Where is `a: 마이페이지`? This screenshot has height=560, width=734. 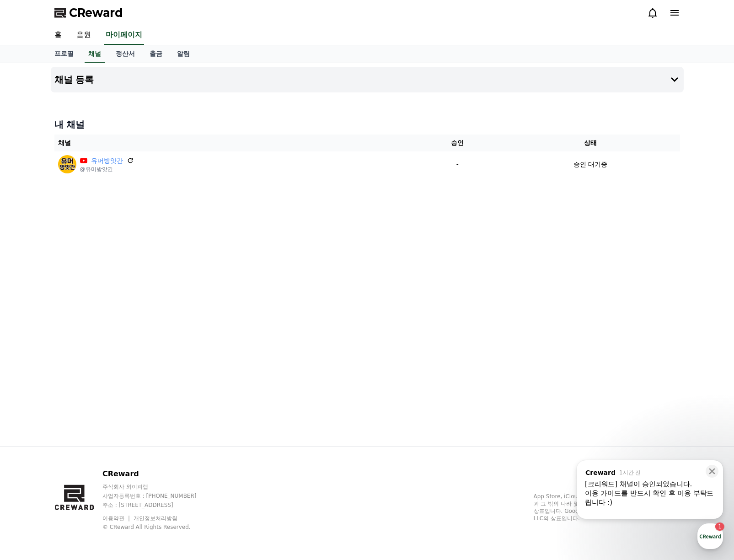
a: 마이페이지 is located at coordinates (124, 35).